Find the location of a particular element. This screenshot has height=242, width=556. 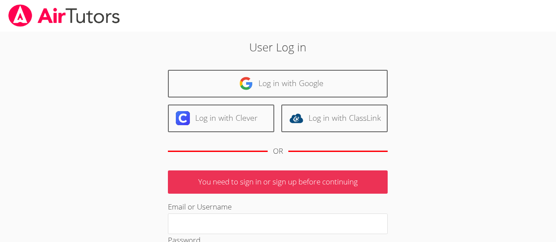

a: Log in with ClassLink is located at coordinates (335, 118).